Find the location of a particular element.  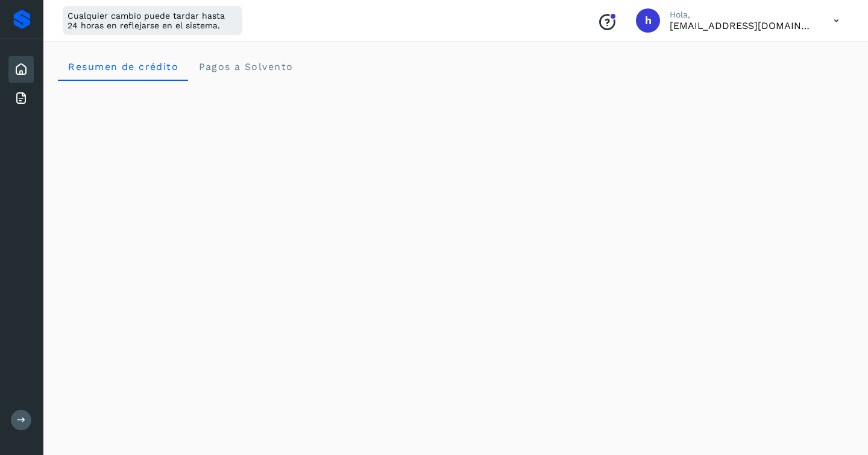

div: Inicio is located at coordinates (21, 69).